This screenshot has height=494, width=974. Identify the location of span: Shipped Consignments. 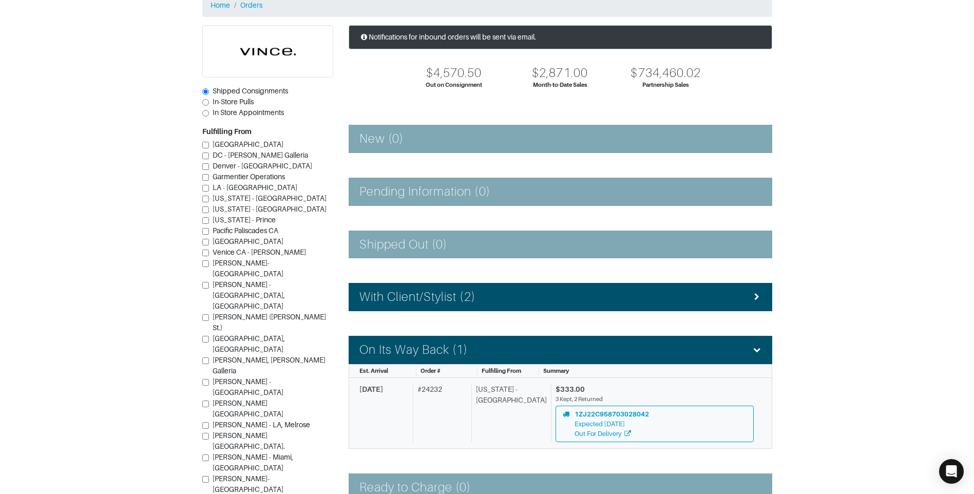
(250, 91).